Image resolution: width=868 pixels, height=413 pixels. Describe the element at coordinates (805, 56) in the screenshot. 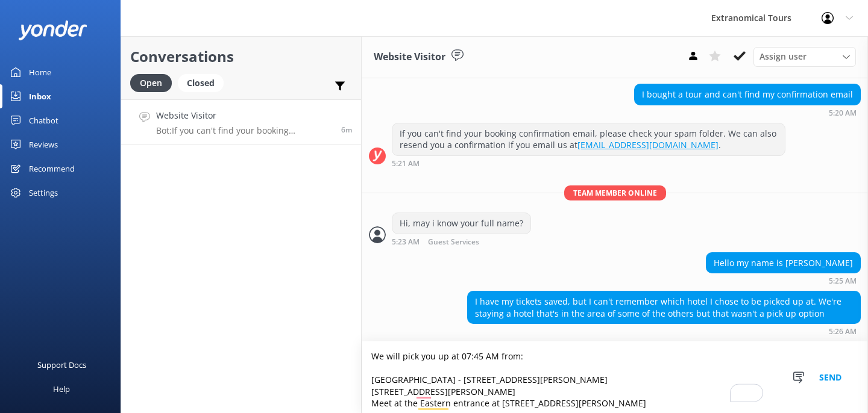

I see `div: Assign User` at that location.